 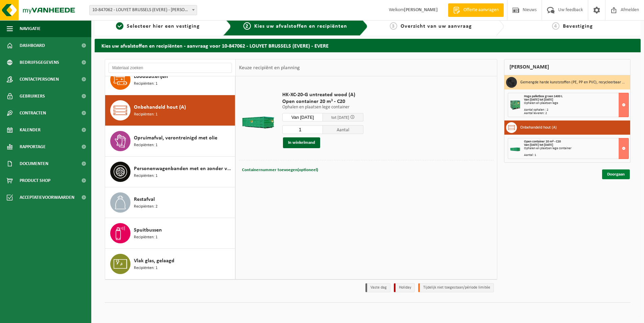 I want to click on span: Spuitbussen, so click(x=148, y=230).